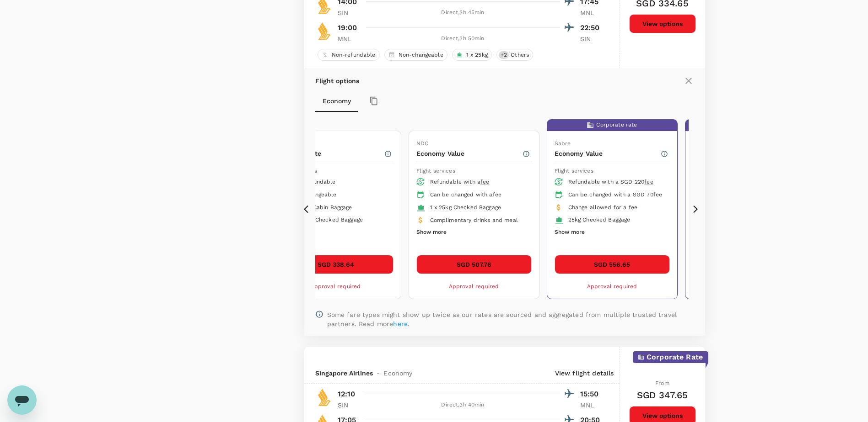  What do you see at coordinates (463, 405) in the screenshot?
I see `div: Direct , 3h 40min` at bounding box center [463, 405].